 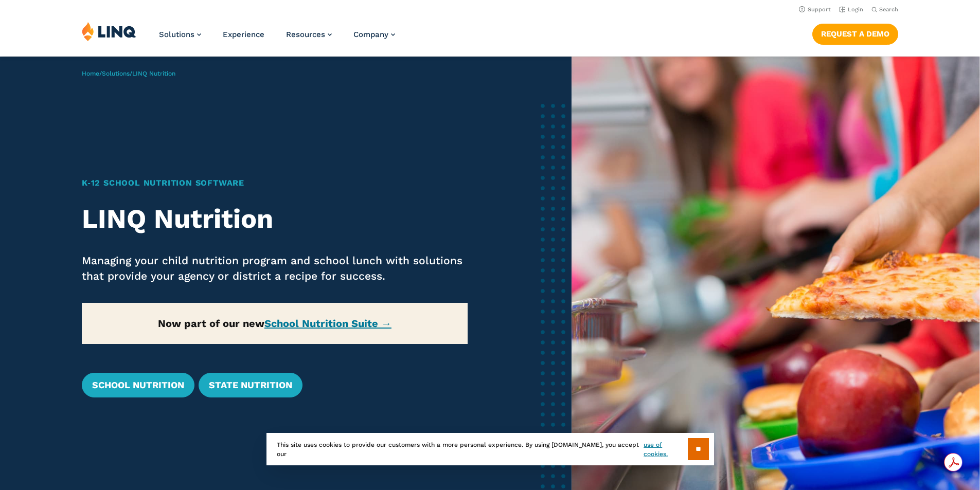 What do you see at coordinates (176, 35) in the screenshot?
I see `span: Solutions` at bounding box center [176, 35].